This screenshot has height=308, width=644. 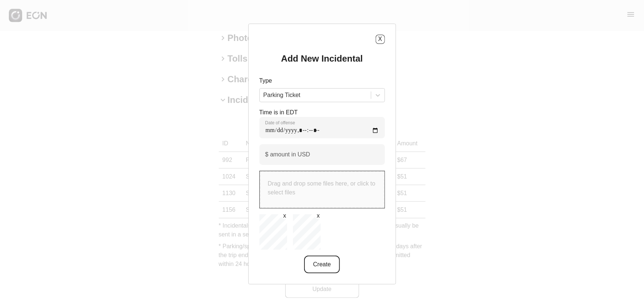 What do you see at coordinates (280, 123) in the screenshot?
I see `label: Date of offense` at bounding box center [280, 123].